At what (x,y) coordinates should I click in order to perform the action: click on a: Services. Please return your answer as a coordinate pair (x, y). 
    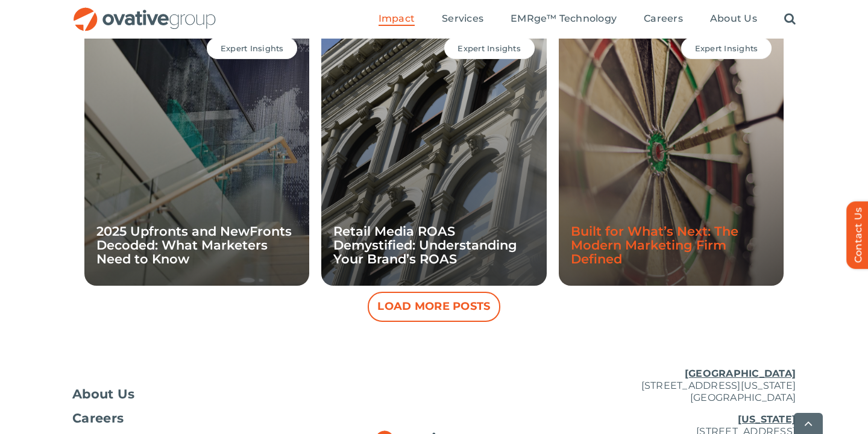
    Looking at the image, I should click on (462, 19).